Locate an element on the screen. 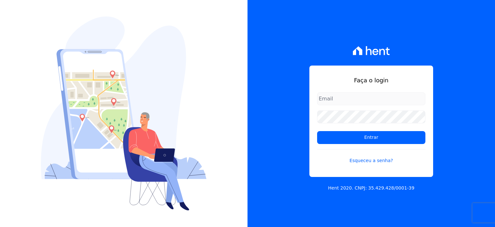 This screenshot has width=495, height=227. input: Entrar is located at coordinates (371, 137).